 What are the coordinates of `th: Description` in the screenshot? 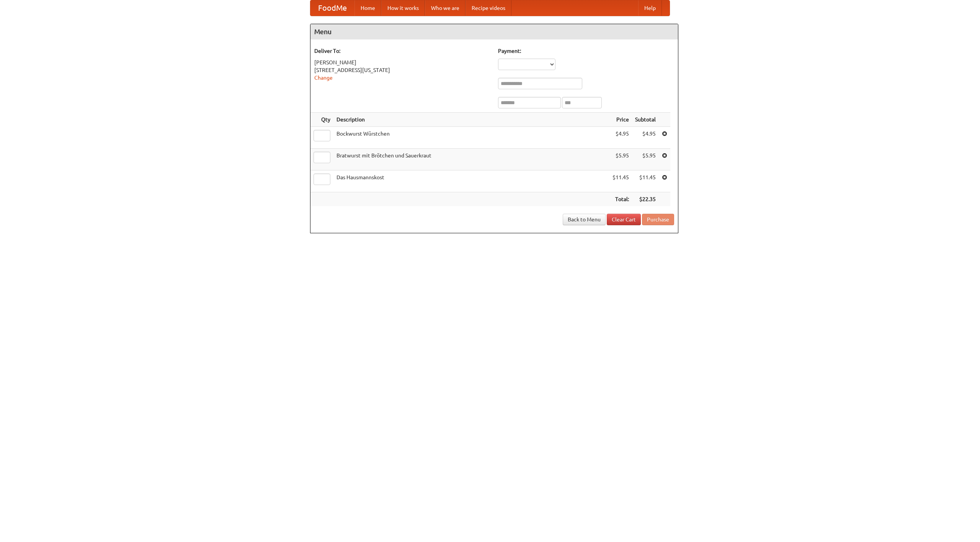 It's located at (471, 120).